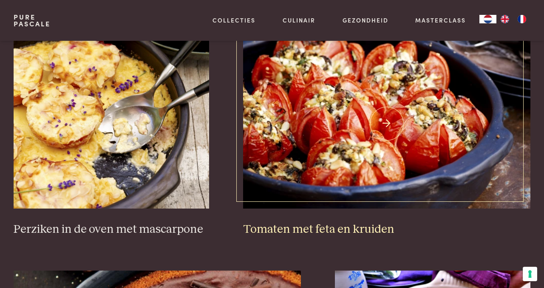 Image resolution: width=544 pixels, height=288 pixels. I want to click on h3: Perziken in de oven met mascarpone, so click(111, 229).